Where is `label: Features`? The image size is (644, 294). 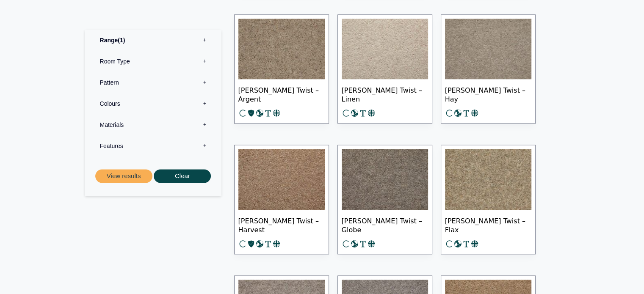
label: Features is located at coordinates (154, 146).